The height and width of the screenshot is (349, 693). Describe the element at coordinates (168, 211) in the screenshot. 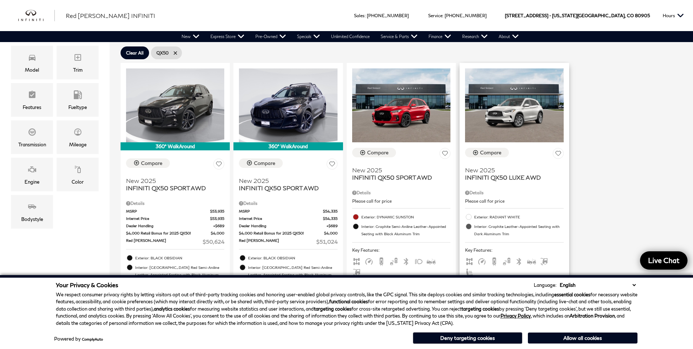

I see `span: MSRP` at that location.